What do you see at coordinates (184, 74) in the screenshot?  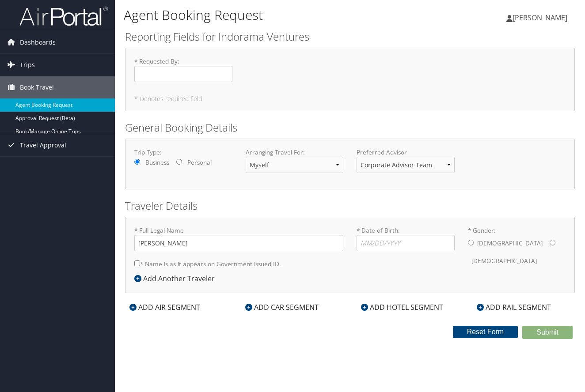 I see `input: * Requested By:` at bounding box center [184, 74].